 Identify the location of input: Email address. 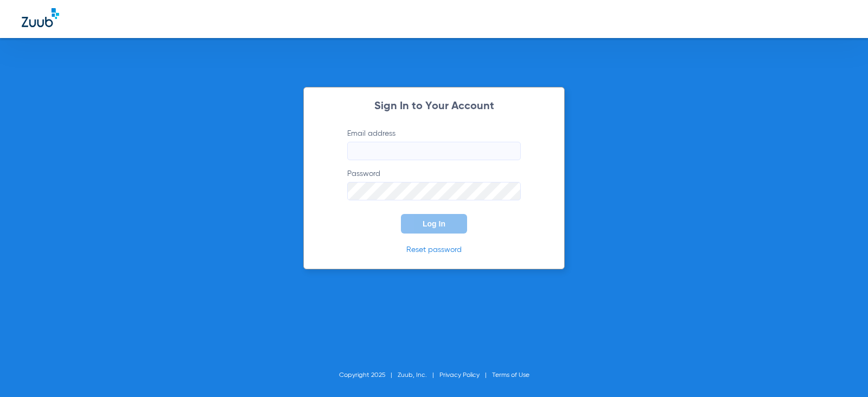
(434, 151).